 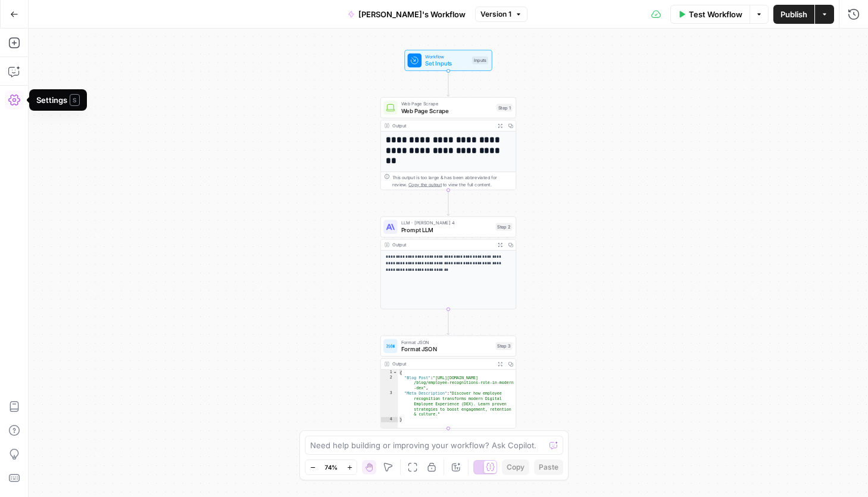 What do you see at coordinates (496, 15) in the screenshot?
I see `span: Version 1` at bounding box center [496, 15].